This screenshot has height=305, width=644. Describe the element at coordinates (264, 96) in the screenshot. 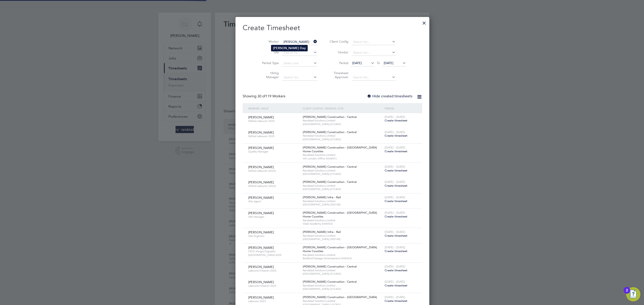

I see `div: Showing` at that location.